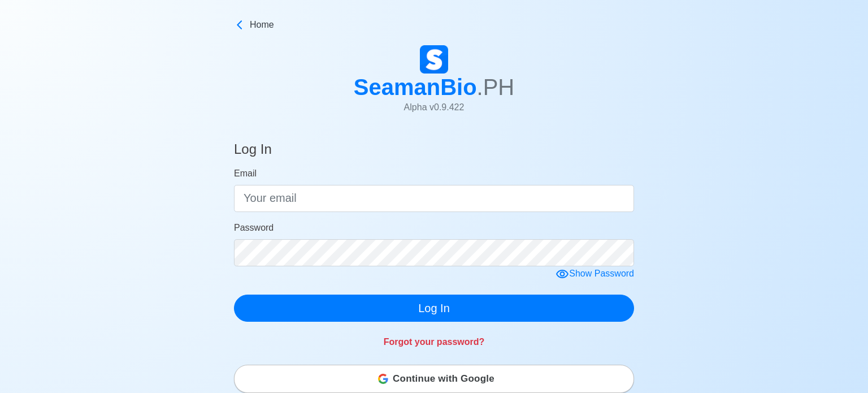 The height and width of the screenshot is (393, 868). Describe the element at coordinates (496, 87) in the screenshot. I see `span: .PH` at that location.